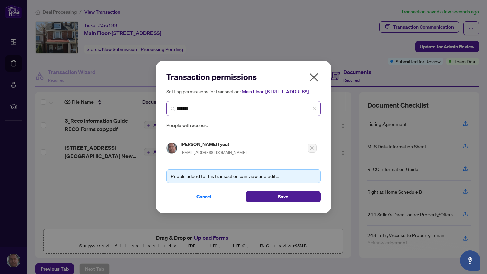 The width and height of the screenshot is (487, 274). What do you see at coordinates (283, 197) in the screenshot?
I see `button: Save` at bounding box center [283, 197].